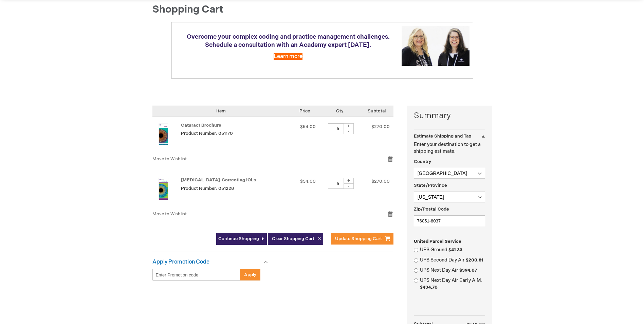  What do you see at coordinates (196, 275) in the screenshot?
I see `input: Enter Promotion code` at bounding box center [196, 275].